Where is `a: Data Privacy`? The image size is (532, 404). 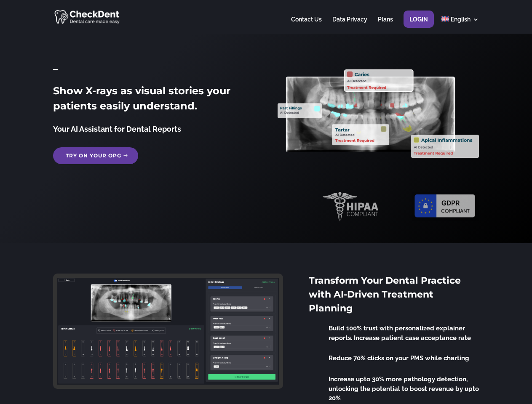
a: Data Privacy is located at coordinates (349, 24).